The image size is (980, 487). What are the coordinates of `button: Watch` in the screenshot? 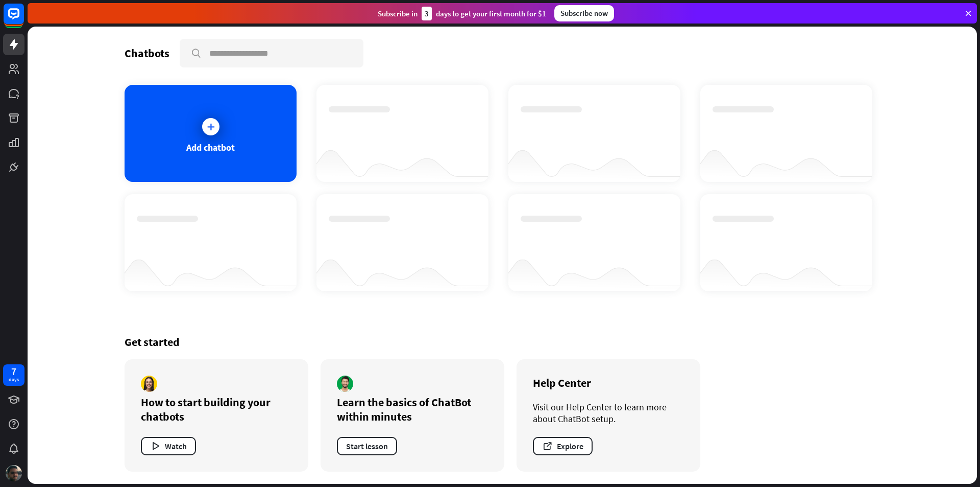 It's located at (168, 446).